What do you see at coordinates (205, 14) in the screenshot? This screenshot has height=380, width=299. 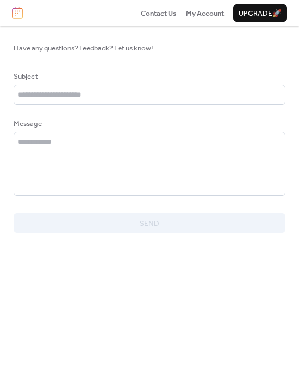 I see `span: My Account` at bounding box center [205, 14].